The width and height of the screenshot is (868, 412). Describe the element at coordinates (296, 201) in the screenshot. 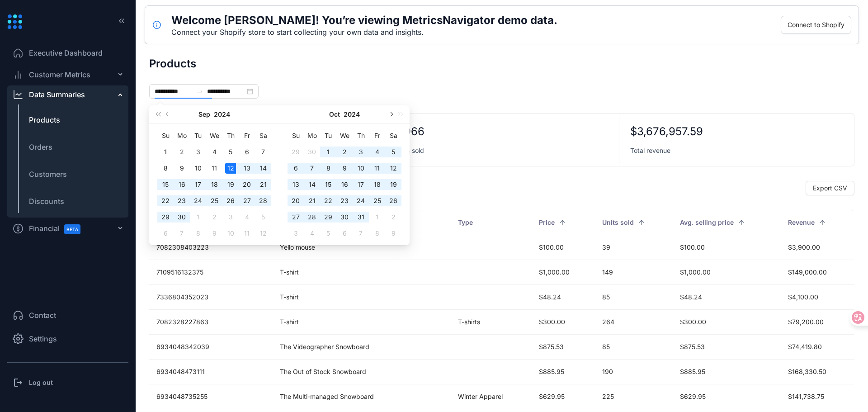

I see `td: 2024-10-20` at that location.